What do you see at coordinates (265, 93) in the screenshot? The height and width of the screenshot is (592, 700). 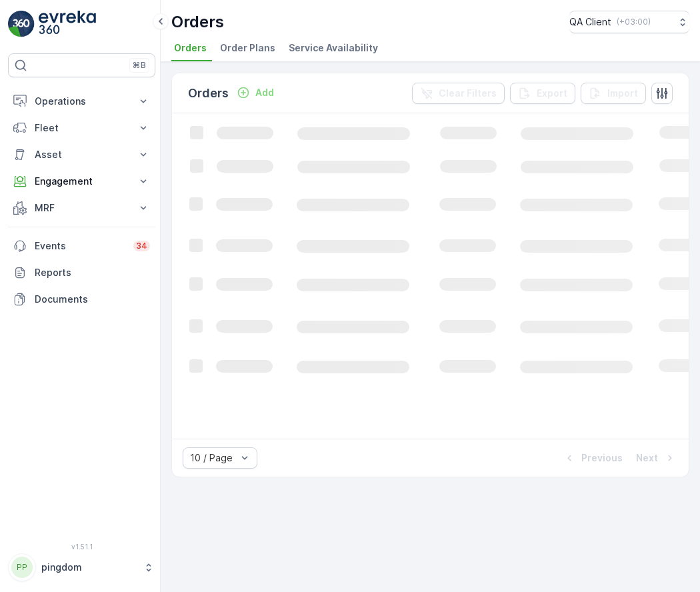 I see `p: Add` at bounding box center [265, 93].